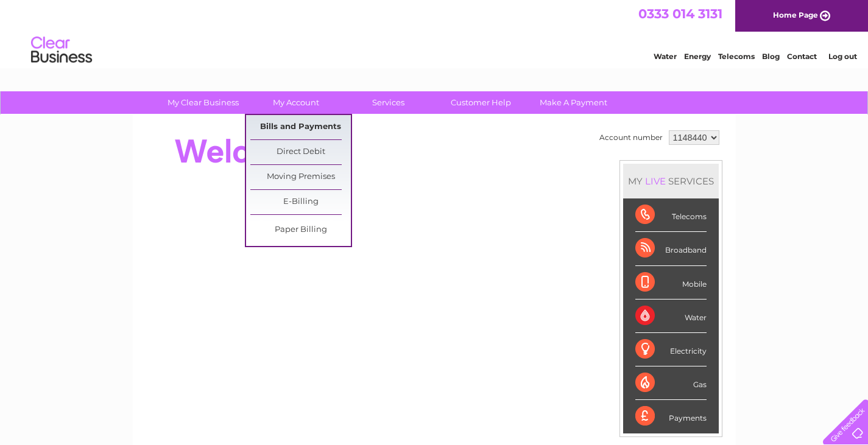 Image resolution: width=868 pixels, height=445 pixels. What do you see at coordinates (388, 103) in the screenshot?
I see `a: Services` at bounding box center [388, 103].